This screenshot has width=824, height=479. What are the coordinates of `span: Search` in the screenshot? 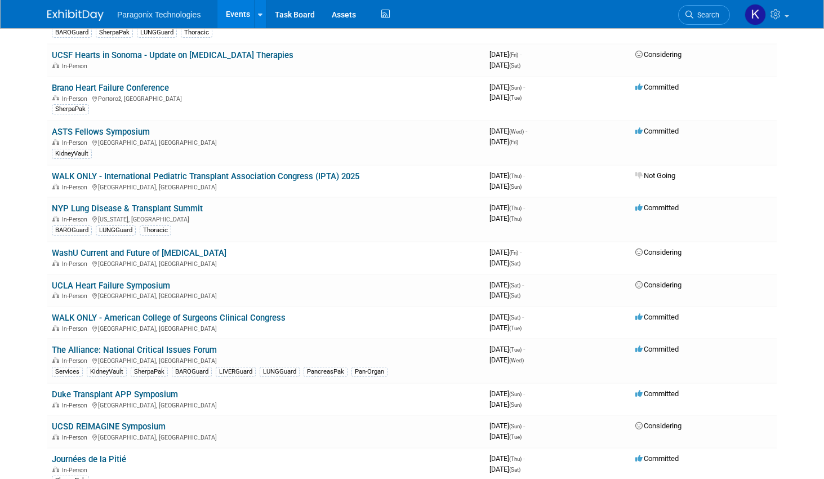 It's located at (706, 15).